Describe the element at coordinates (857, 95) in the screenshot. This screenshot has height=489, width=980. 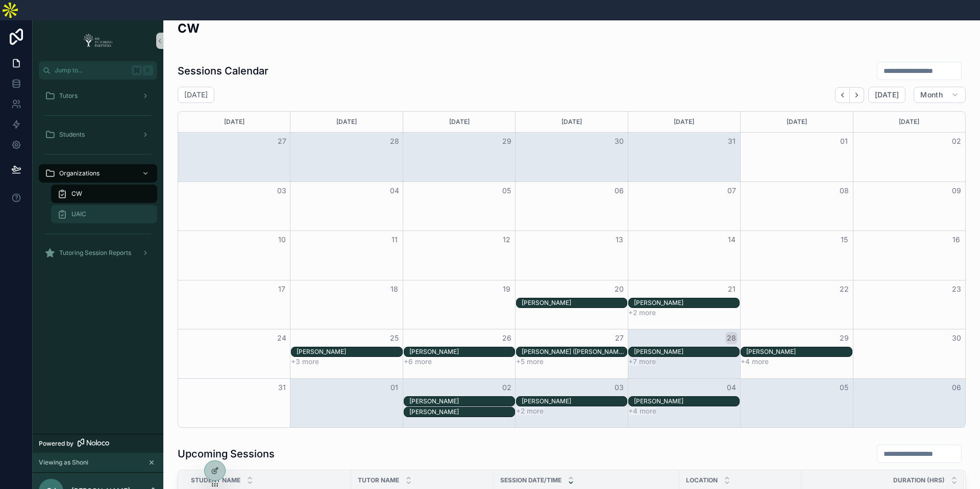
I see `button: Next` at that location.